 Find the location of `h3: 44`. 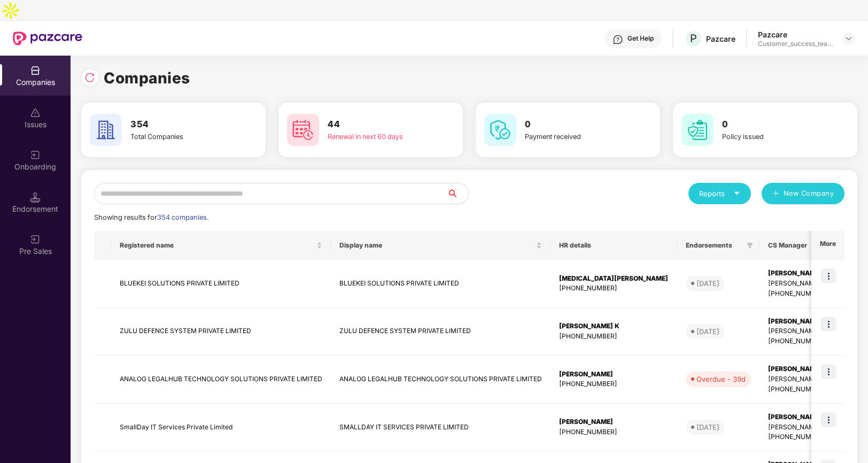

h3: 44 is located at coordinates (381, 124).